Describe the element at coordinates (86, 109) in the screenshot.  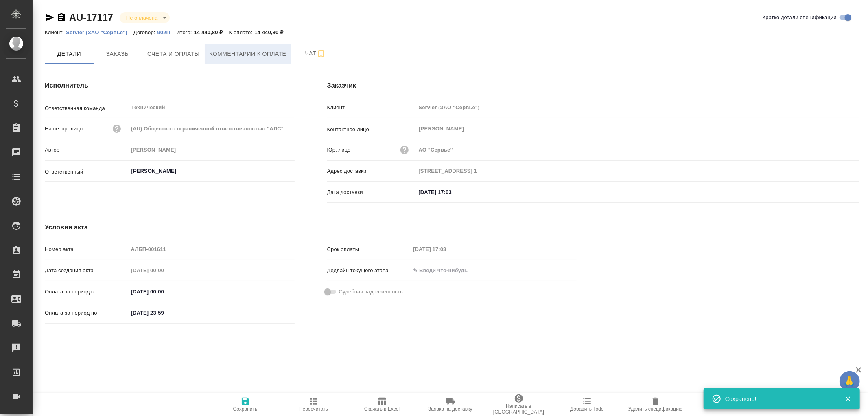
I see `p: Ответственная команда` at that location.